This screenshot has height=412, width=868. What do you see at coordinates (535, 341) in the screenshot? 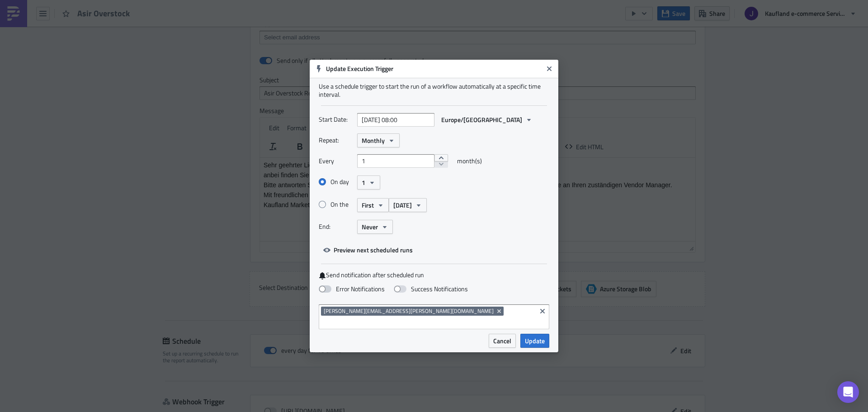
I see `button: Update` at bounding box center [535, 341].